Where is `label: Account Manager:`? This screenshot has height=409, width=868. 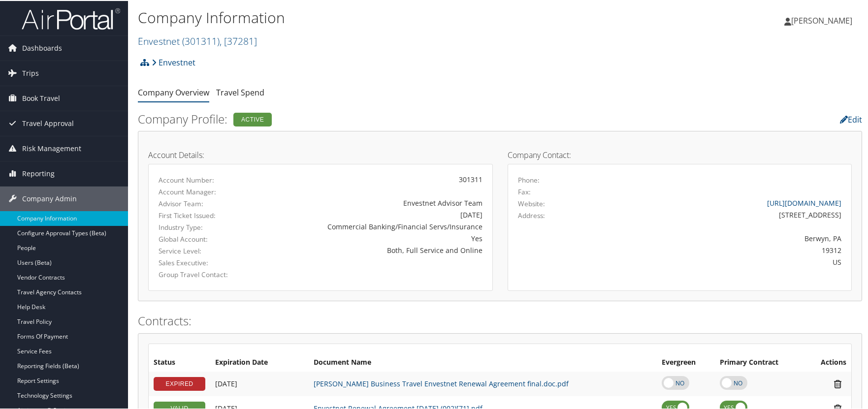
label: Account Manager: is located at coordinates (207, 191).